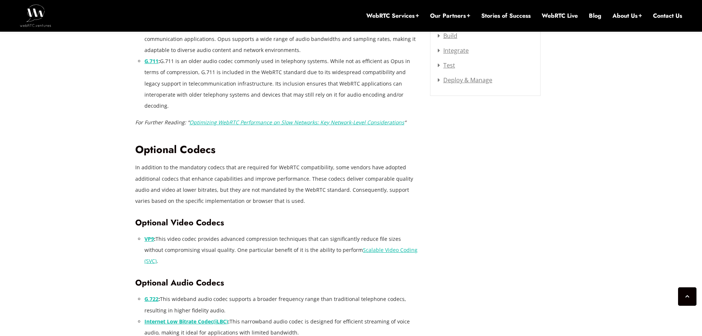 Image resolution: width=702 pixels, height=336 pixels. What do you see at coordinates (560, 16) in the screenshot?
I see `a: WebRTC Live` at bounding box center [560, 16].